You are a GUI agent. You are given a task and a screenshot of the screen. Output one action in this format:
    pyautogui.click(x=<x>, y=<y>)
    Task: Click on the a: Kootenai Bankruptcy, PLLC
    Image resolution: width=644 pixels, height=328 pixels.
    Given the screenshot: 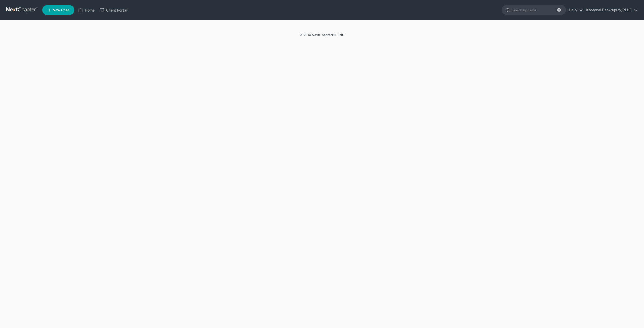 What is the action you would take?
    pyautogui.click(x=611, y=10)
    